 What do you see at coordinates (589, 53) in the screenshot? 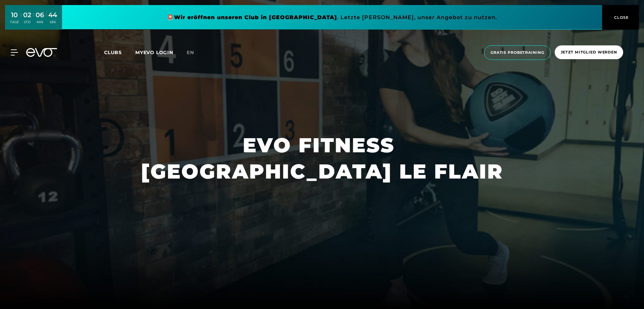
I see `a: Jetzt Mitglied werden` at bounding box center [589, 53].